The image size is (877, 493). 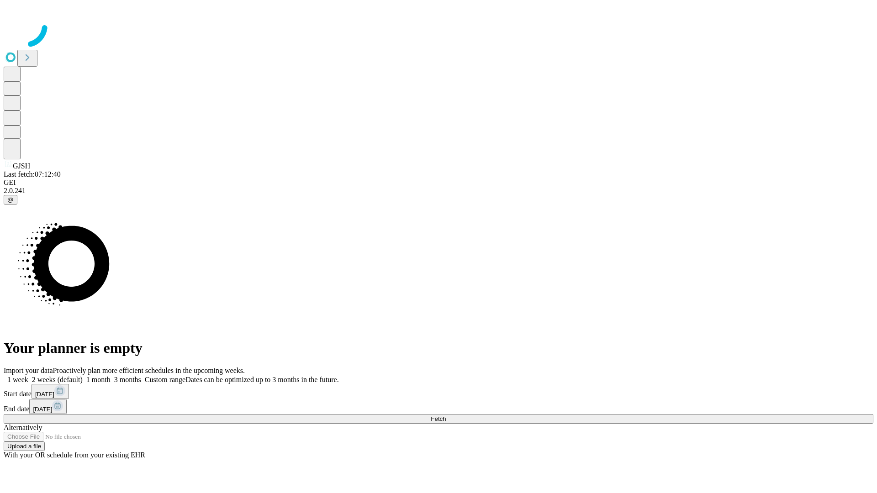 I want to click on div: GEI, so click(x=439, y=183).